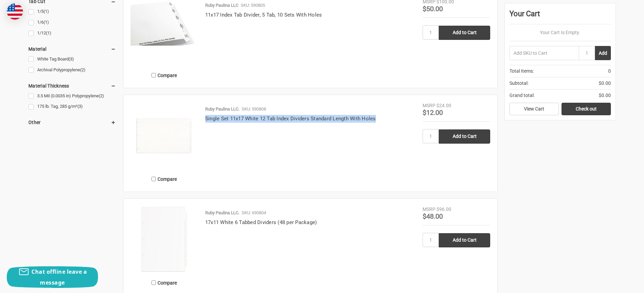 This screenshot has width=644, height=293. What do you see at coordinates (587, 109) in the screenshot?
I see `a: Check out` at bounding box center [587, 109].